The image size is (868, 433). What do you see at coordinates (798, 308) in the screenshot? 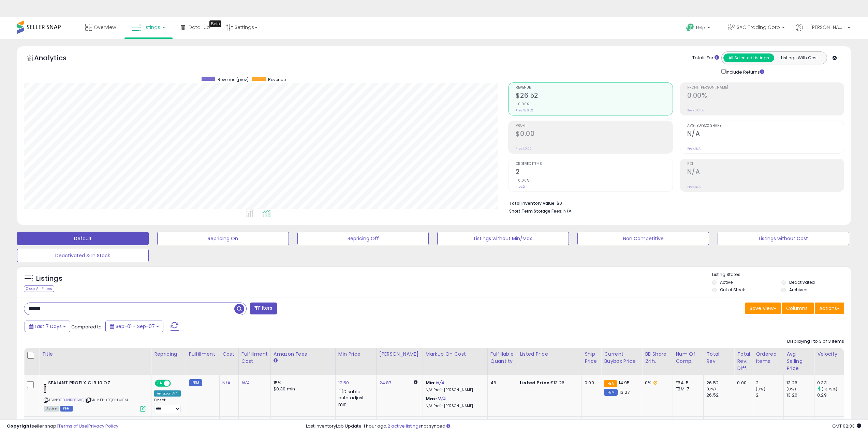
I see `button: Columns` at bounding box center [798, 308].